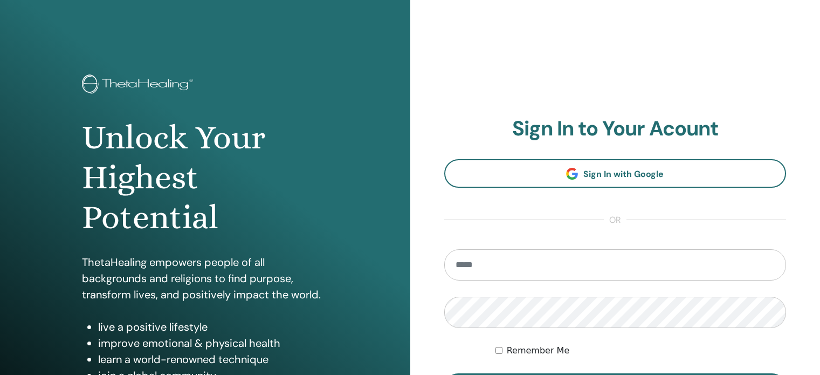 The image size is (820, 375). I want to click on span: or, so click(615, 220).